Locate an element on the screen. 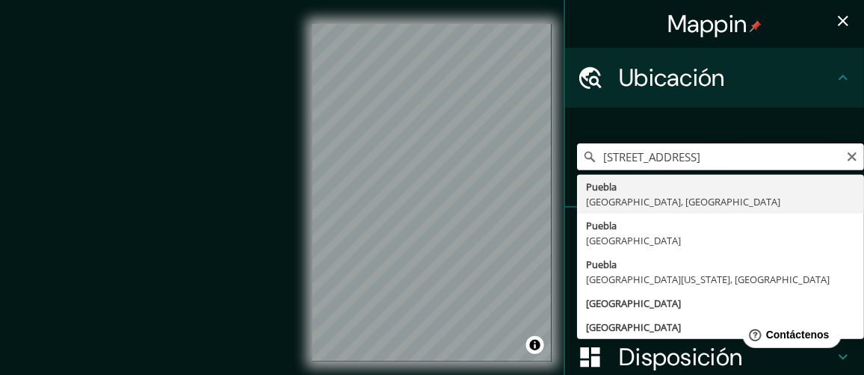  div: Estilo is located at coordinates (715, 298).